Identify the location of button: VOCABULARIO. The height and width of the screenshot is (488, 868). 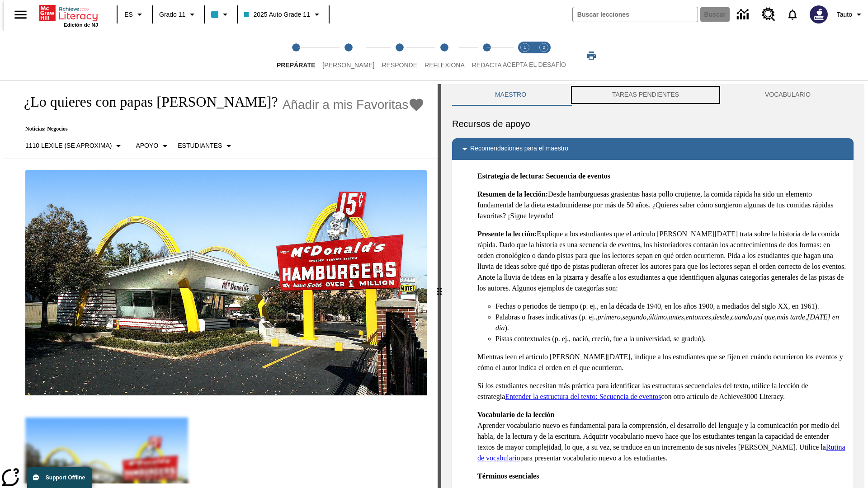
(787, 95).